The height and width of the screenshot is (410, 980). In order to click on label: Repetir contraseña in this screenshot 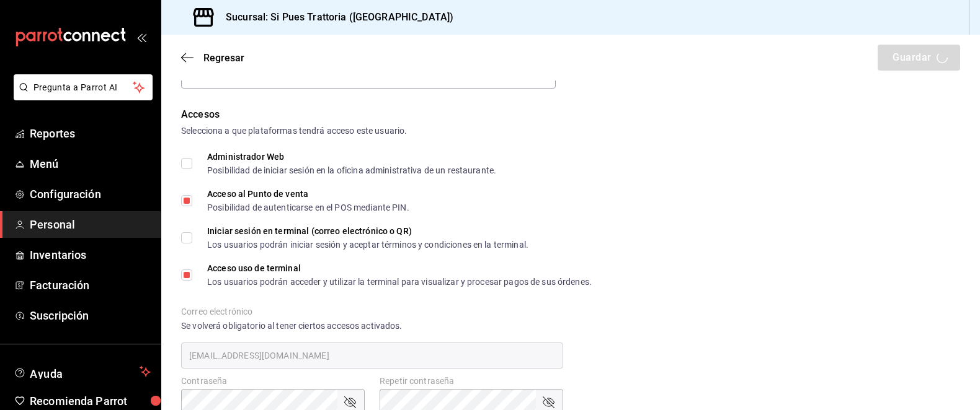, I will do `click(471, 381)`.